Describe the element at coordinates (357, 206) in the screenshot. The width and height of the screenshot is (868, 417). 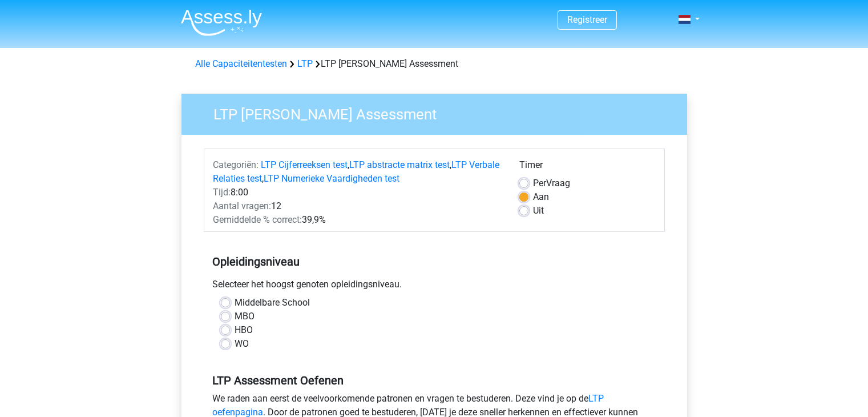
I see `div: 12` at that location.